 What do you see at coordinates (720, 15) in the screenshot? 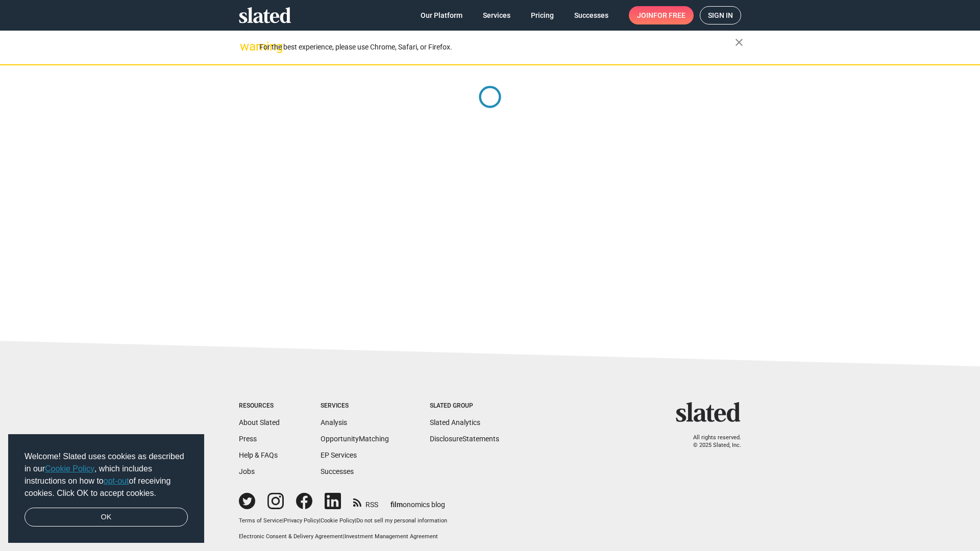
I see `a: Sign in` at bounding box center [720, 15].